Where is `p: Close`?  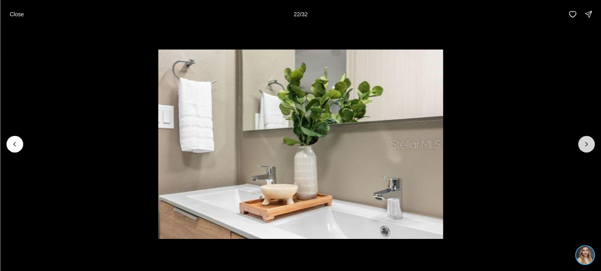 p: Close is located at coordinates (17, 14).